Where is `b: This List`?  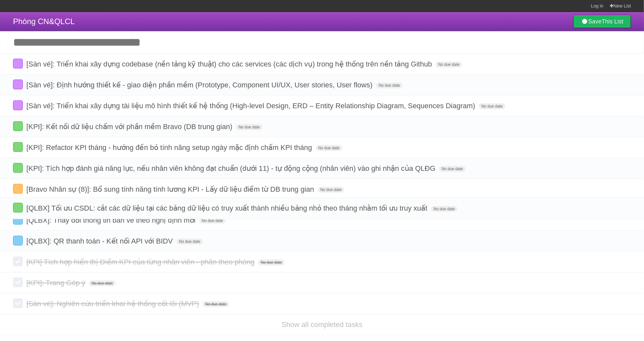
b: This List is located at coordinates (612, 22).